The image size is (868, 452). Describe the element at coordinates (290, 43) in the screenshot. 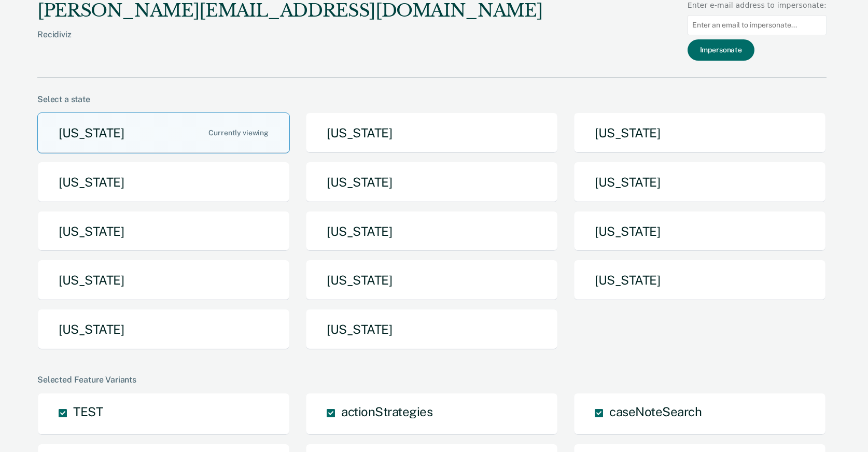

I see `div: Recidiviz` at that location.